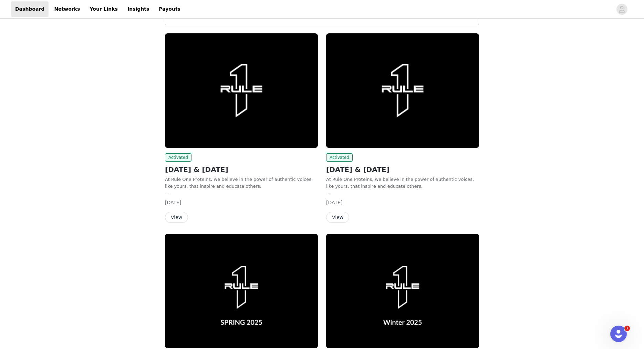 This screenshot has width=644, height=349. What do you see at coordinates (170, 9) in the screenshot?
I see `a: Payouts` at bounding box center [170, 9].